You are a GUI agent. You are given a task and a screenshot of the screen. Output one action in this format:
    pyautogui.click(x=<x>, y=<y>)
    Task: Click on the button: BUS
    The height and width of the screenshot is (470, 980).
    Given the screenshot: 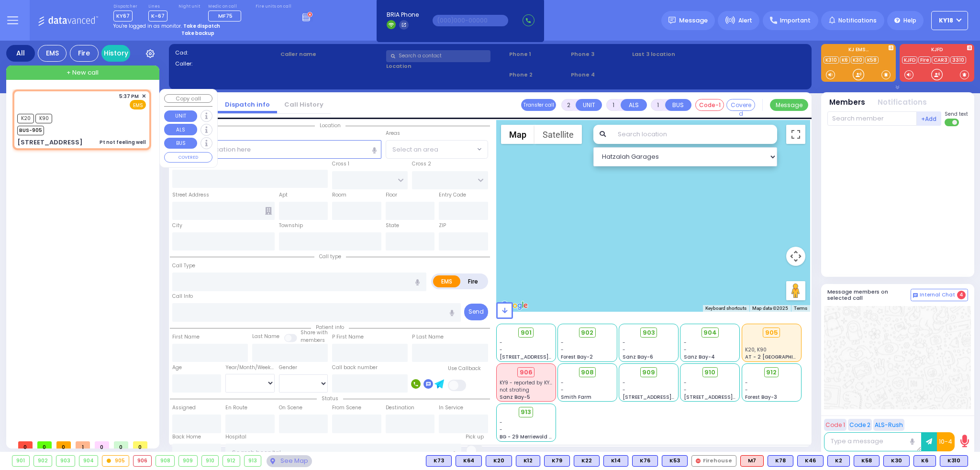 What is the action you would take?
    pyautogui.click(x=678, y=105)
    